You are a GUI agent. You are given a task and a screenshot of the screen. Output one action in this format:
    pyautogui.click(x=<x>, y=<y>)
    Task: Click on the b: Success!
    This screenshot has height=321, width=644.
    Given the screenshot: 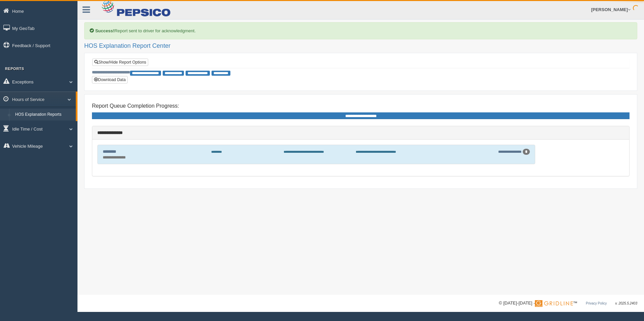 What is the action you would take?
    pyautogui.click(x=105, y=31)
    